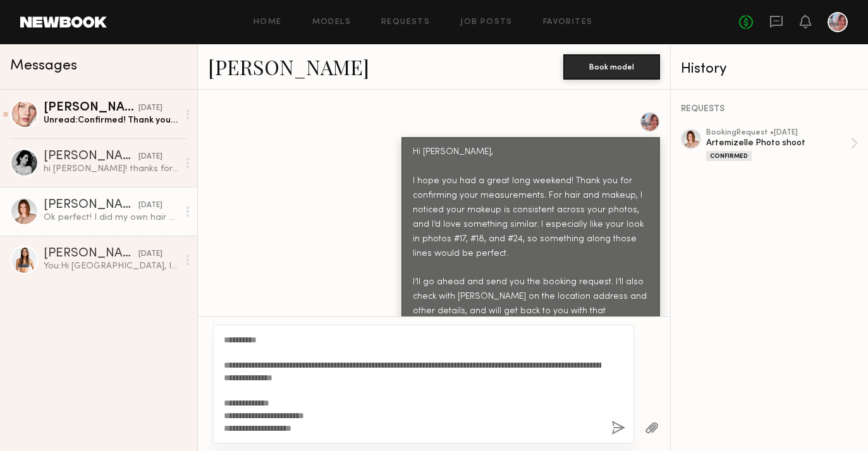  Describe the element at coordinates (267, 22) in the screenshot. I see `a: Home` at that location.